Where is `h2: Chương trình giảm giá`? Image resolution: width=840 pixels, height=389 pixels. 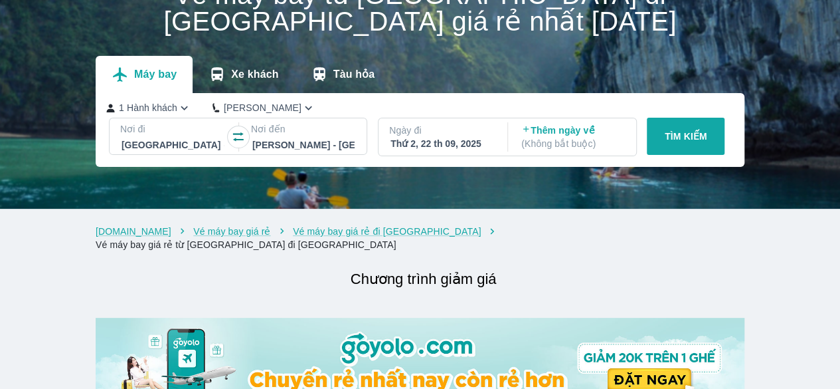
h2: Chương trình giảm giá is located at coordinates (423, 279).